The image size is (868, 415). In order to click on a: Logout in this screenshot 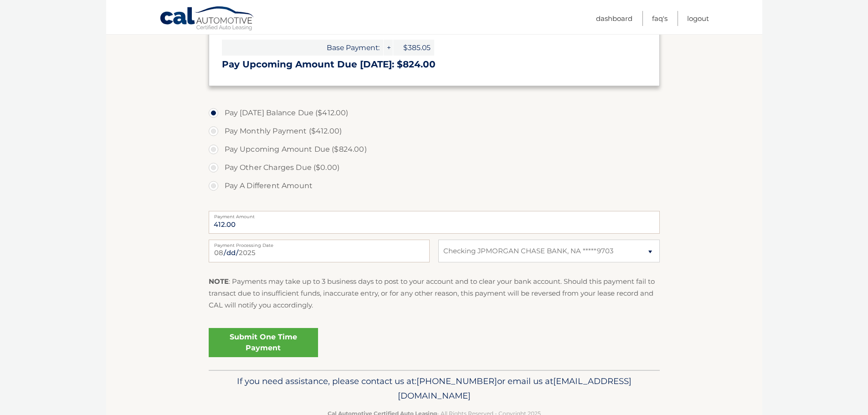, I will do `click(698, 19)`.